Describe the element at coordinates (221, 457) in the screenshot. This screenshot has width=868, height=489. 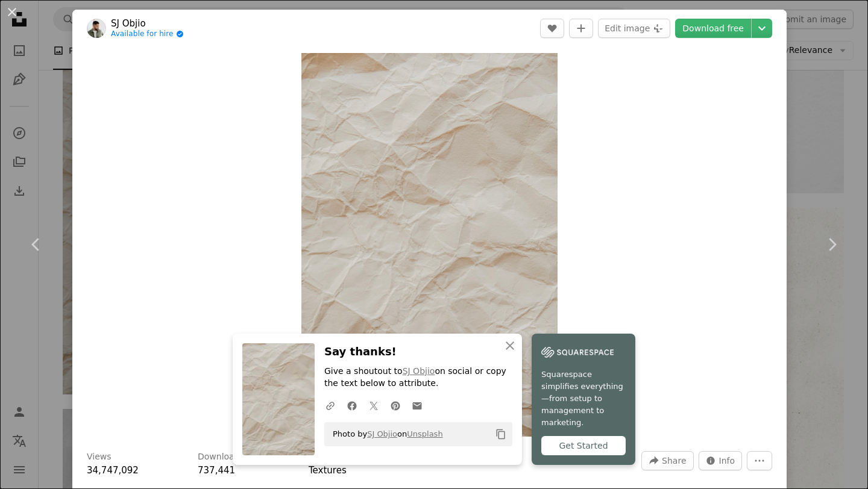
I see `h3: Downloads` at that location.